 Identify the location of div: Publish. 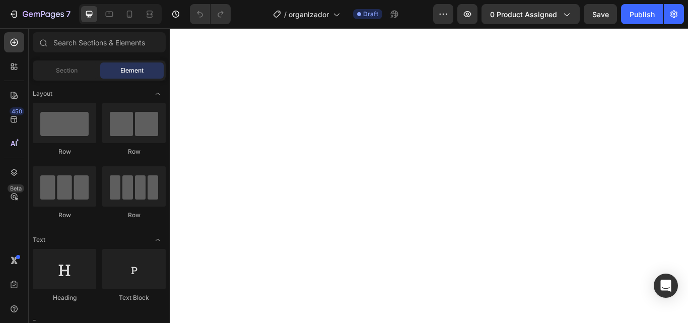
(642, 14).